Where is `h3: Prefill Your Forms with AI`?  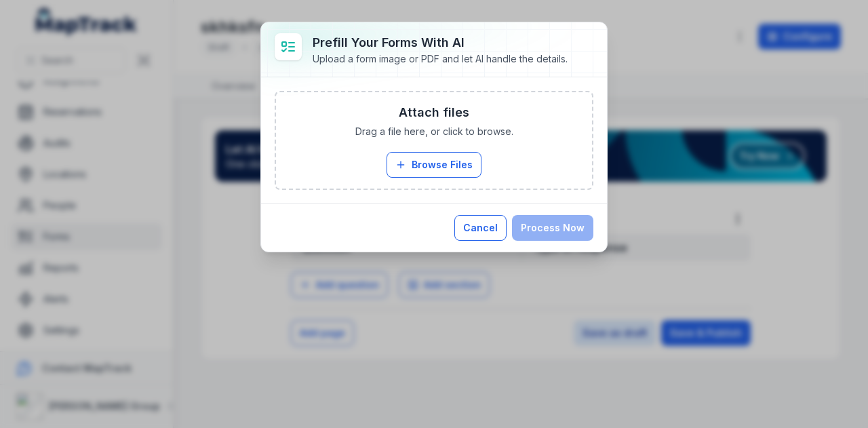
h3: Prefill Your Forms with AI is located at coordinates (440, 43).